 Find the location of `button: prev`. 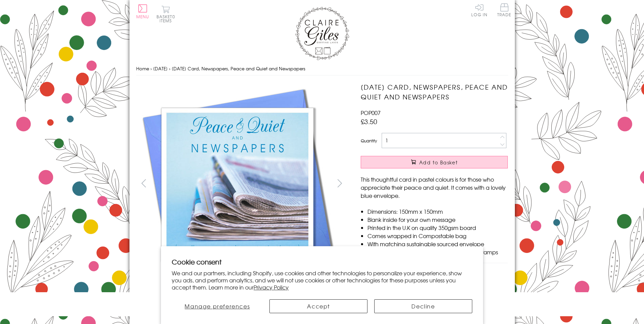

button: prev is located at coordinates (143, 183).